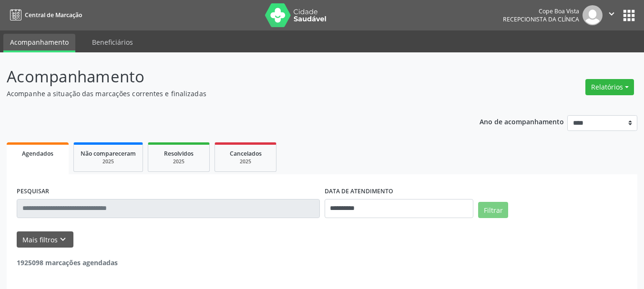 This screenshot has height=289, width=644. What do you see at coordinates (63, 239) in the screenshot?
I see `i: keyboard_arrow_down` at bounding box center [63, 239].